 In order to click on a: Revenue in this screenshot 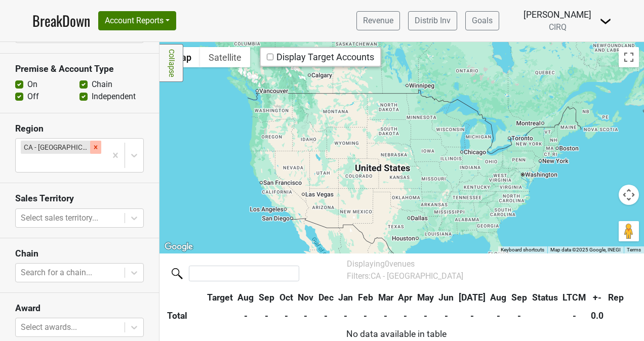, I will do `click(379, 21)`.